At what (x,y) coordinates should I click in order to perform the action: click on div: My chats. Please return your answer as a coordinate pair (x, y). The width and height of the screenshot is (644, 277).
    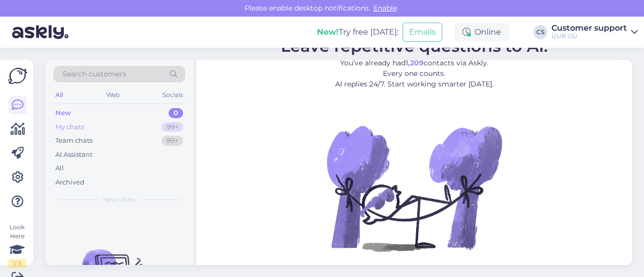
    Looking at the image, I should click on (70, 127).